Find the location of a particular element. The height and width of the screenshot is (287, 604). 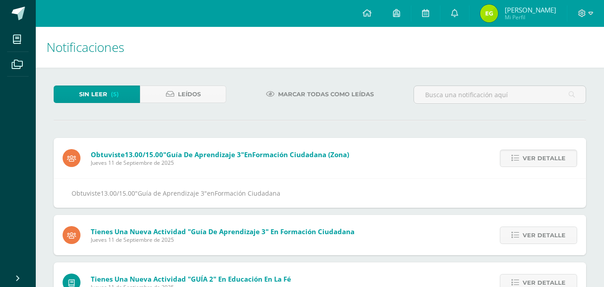

div: Obtuviste en is located at coordinates (320, 193).